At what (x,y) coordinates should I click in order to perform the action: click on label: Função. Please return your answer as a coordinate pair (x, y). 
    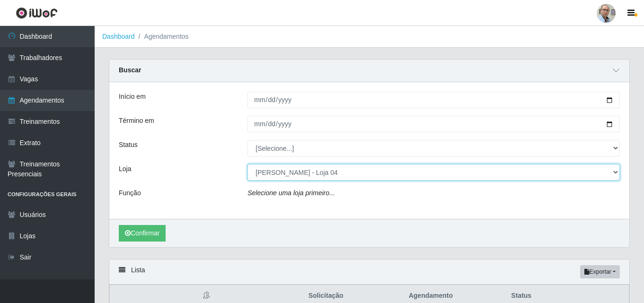
    Looking at the image, I should click on (130, 193).